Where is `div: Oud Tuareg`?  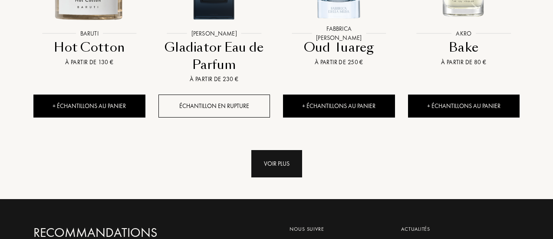
div: Oud Tuareg is located at coordinates (339, 47).